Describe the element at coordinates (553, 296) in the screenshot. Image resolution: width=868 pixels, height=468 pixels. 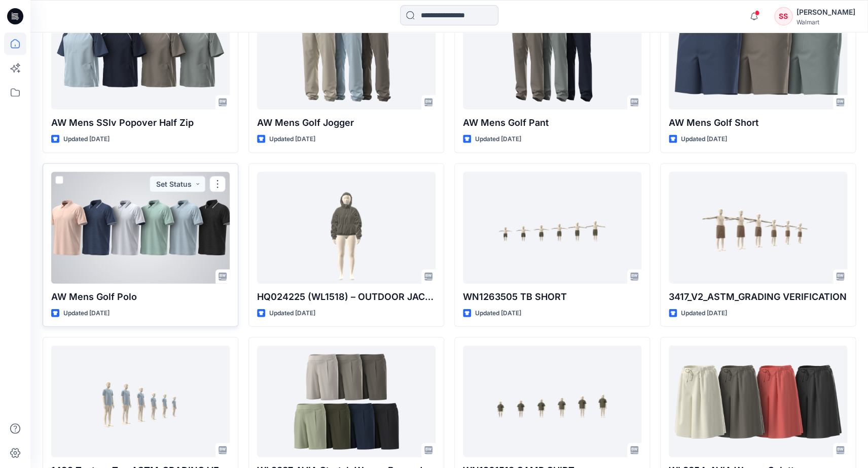
I see `p: WN1263505 TB SHORT` at that location.